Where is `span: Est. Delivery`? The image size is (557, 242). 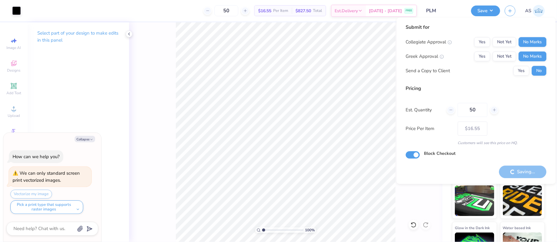
span: Est. Delivery is located at coordinates (346, 11).